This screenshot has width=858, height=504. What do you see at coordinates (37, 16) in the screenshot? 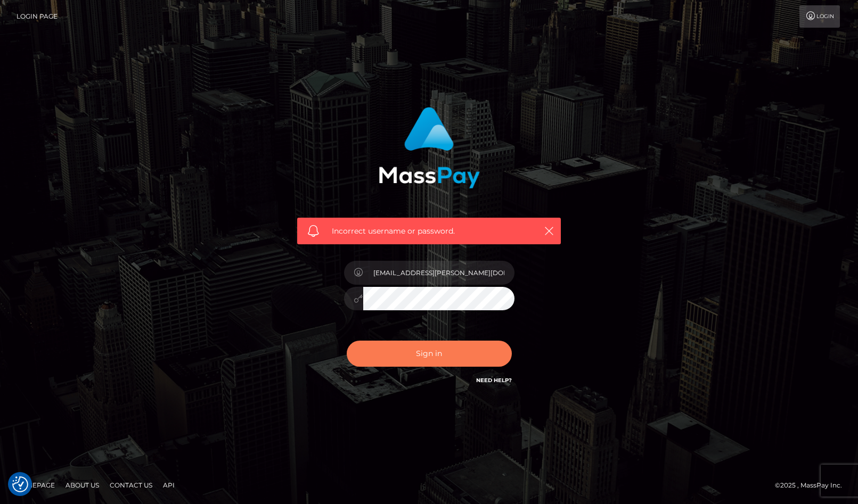
I see `a: Login Page` at bounding box center [37, 16].